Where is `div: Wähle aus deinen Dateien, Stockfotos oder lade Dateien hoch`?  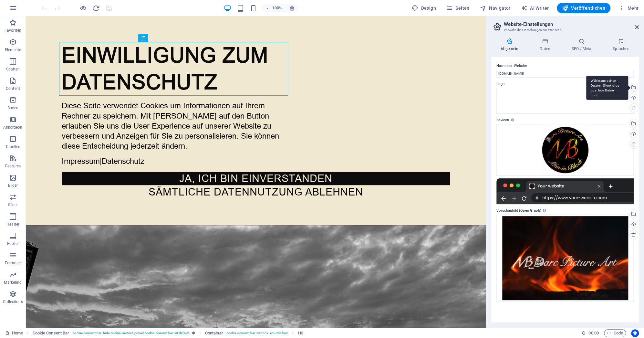 div: Wähle aus deinen Dateien, Stockfotos oder lade Dateien hoch is located at coordinates (607, 87).